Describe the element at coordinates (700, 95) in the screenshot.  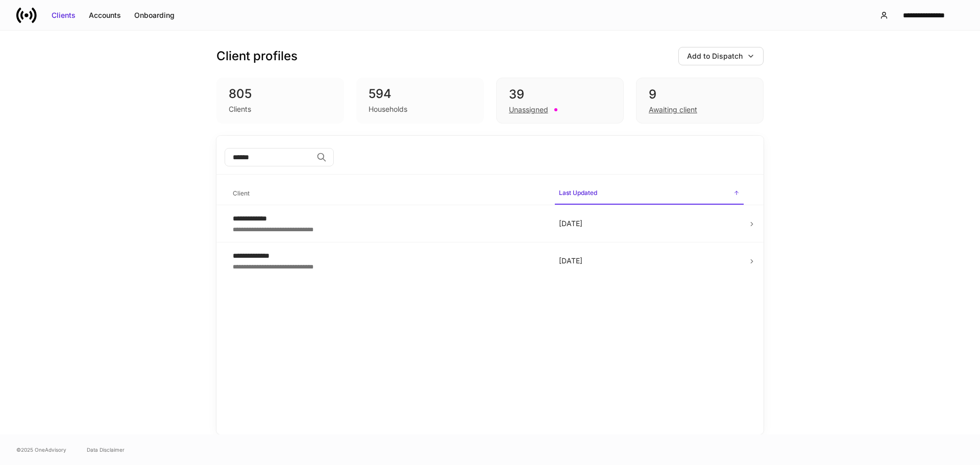
I see `div: 9` at that location.